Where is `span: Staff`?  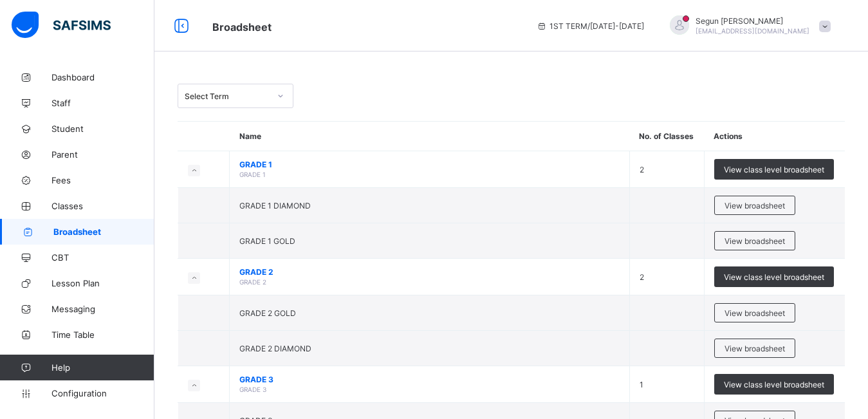
span: Staff is located at coordinates (103, 103).